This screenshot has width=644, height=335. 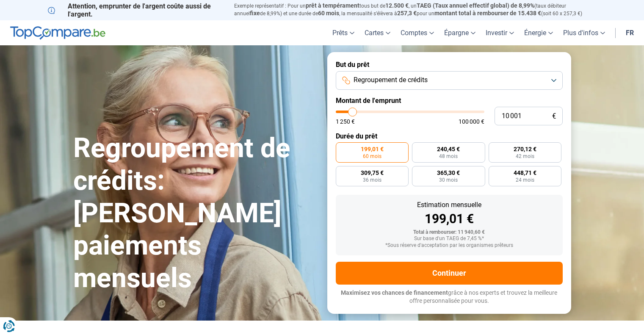 I want to click on span: prêt à tempérament, so click(x=333, y=6).